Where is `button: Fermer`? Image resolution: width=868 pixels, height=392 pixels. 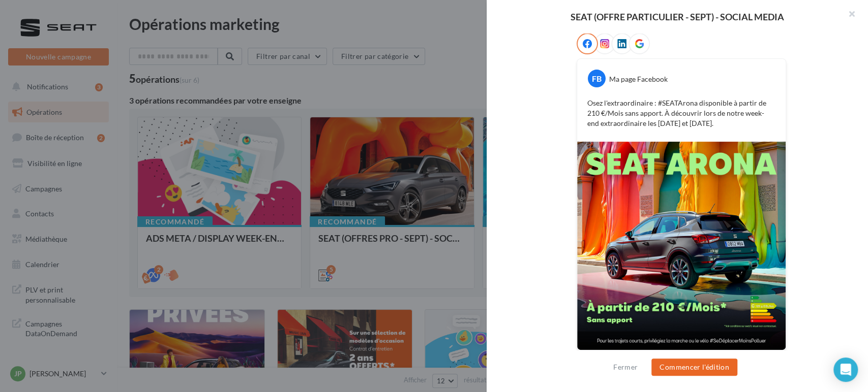
button: Fermer is located at coordinates (626, 368).